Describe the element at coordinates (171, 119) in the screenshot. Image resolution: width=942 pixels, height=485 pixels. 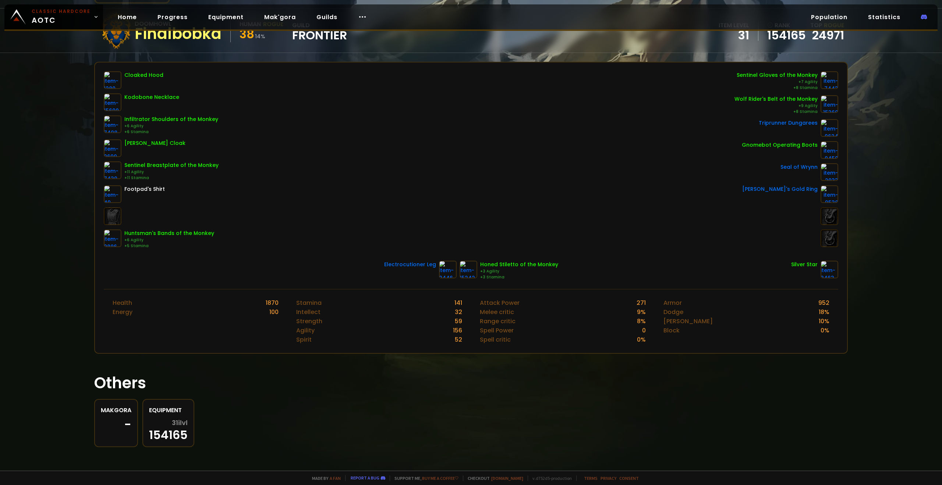
I see `div: Infiltrator Shoulders of the Monkey` at that location.